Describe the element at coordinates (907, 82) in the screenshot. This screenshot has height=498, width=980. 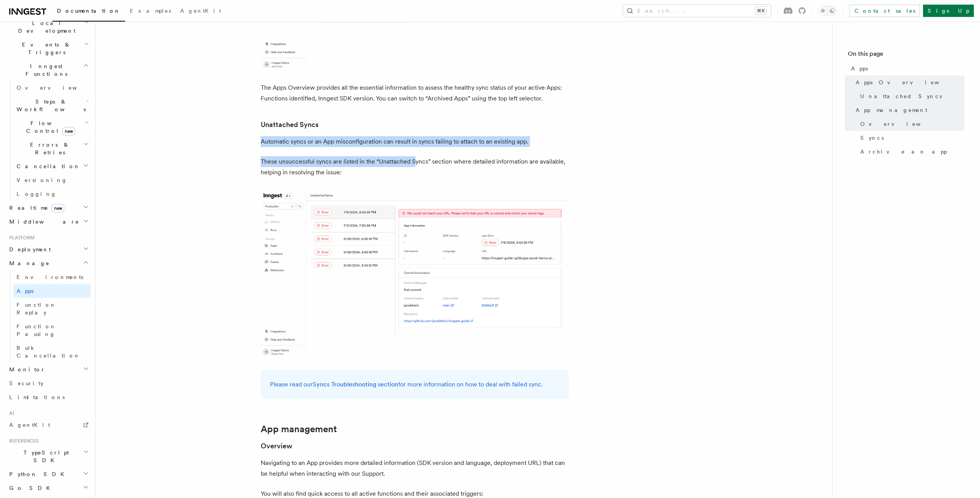
I see `span: Apps Overview` at that location.